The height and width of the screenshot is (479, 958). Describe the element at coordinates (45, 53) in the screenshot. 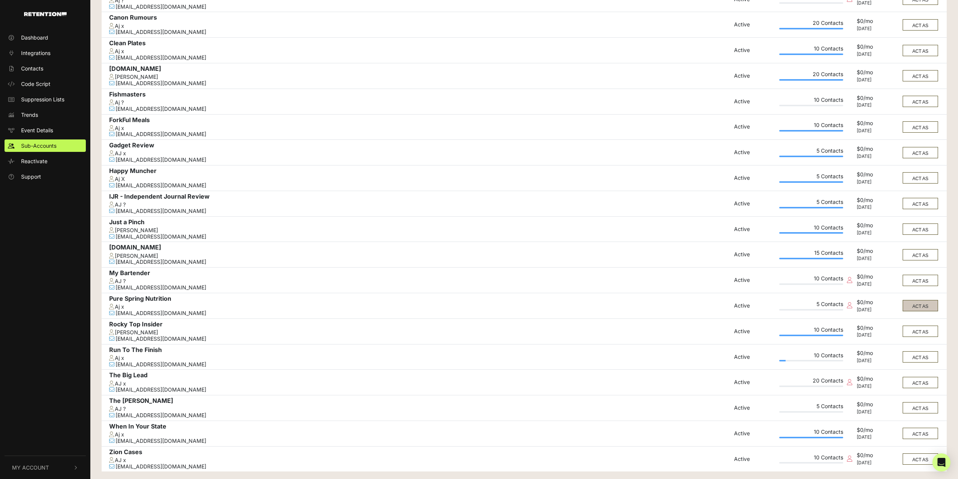

I see `a: Integrations` at that location.